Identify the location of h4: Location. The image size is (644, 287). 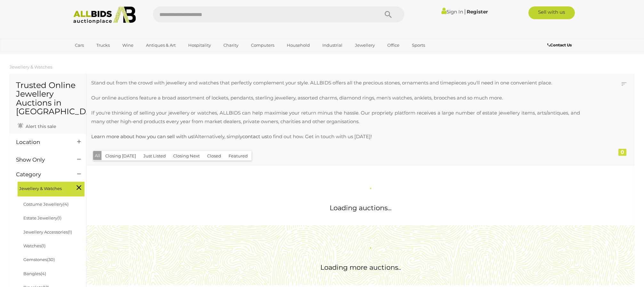
(41, 142).